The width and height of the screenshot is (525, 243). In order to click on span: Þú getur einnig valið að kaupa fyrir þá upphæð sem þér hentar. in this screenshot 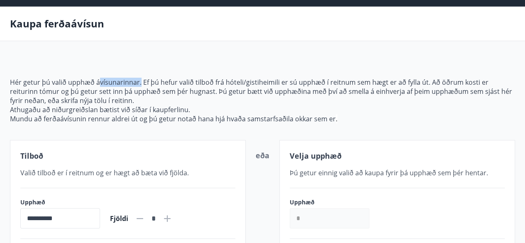, I will do `click(389, 173)`.